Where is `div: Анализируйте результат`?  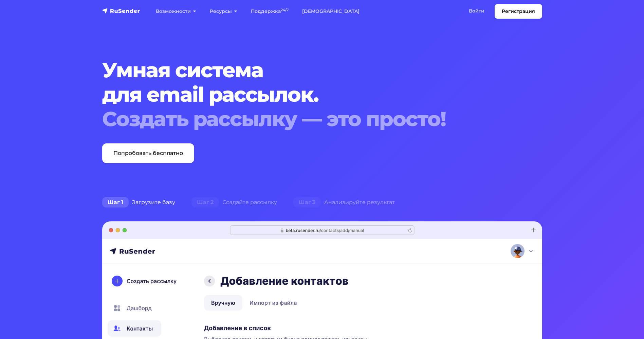
div: Анализируйте результат is located at coordinates (344, 202).